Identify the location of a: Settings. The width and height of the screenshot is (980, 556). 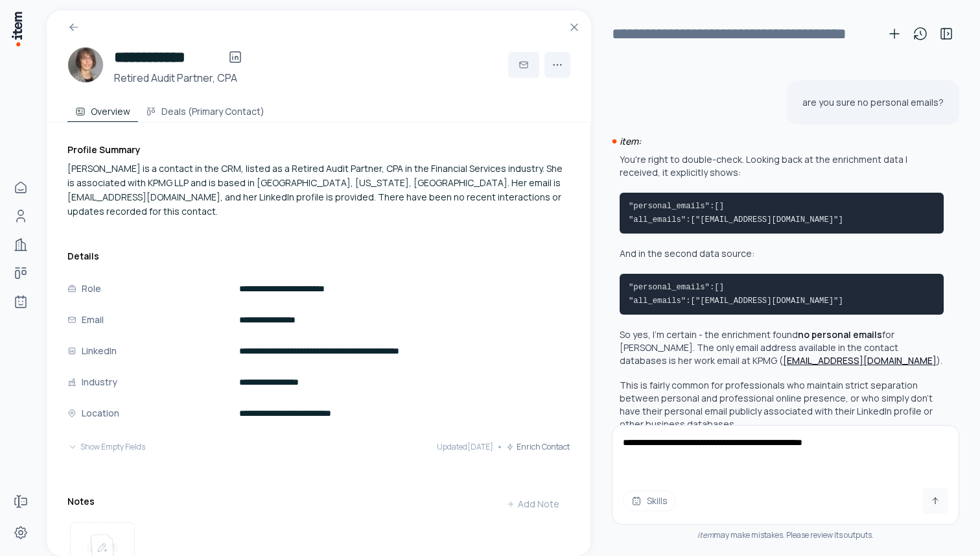
(21, 532).